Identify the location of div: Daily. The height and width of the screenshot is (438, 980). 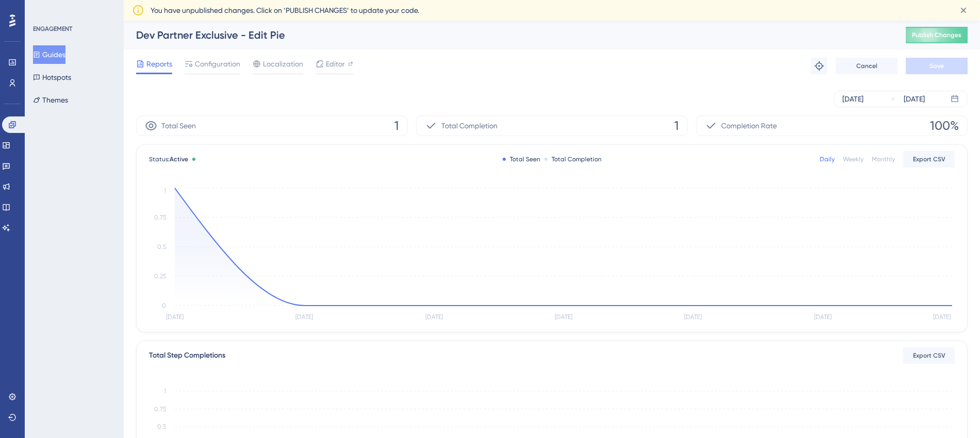
(827, 159).